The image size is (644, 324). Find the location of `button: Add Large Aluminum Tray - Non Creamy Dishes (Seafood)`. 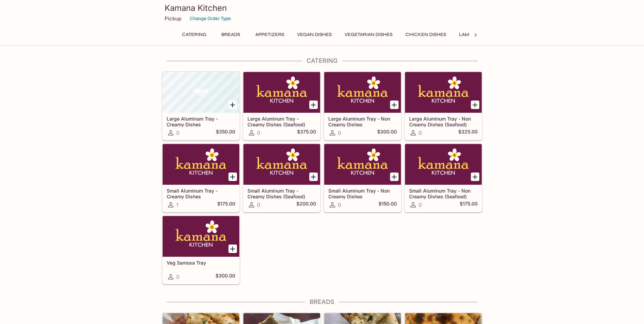

button: Add Large Aluminum Tray - Non Creamy Dishes (Seafood) is located at coordinates (475, 105).